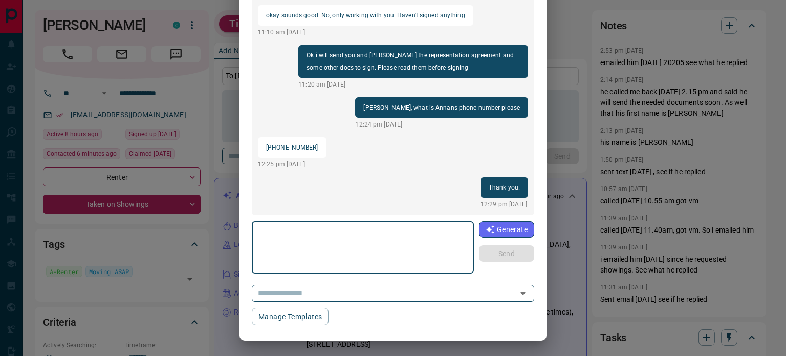  What do you see at coordinates (507, 229) in the screenshot?
I see `button: Generate` at bounding box center [507, 229].